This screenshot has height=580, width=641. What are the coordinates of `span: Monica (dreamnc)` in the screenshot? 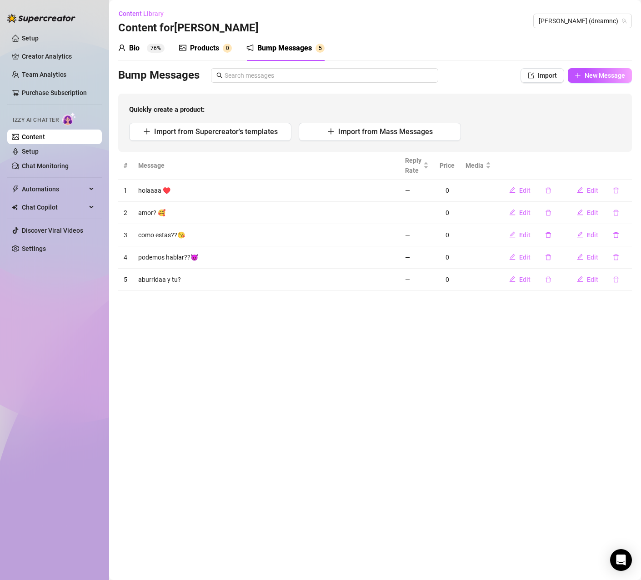 It's located at (582, 21).